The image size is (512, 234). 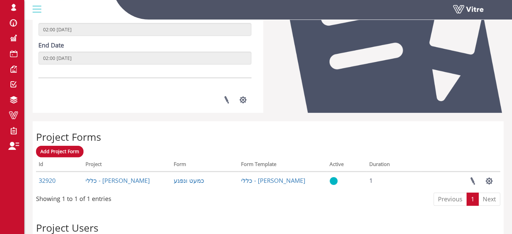 I want to click on th: Active, so click(x=346, y=165).